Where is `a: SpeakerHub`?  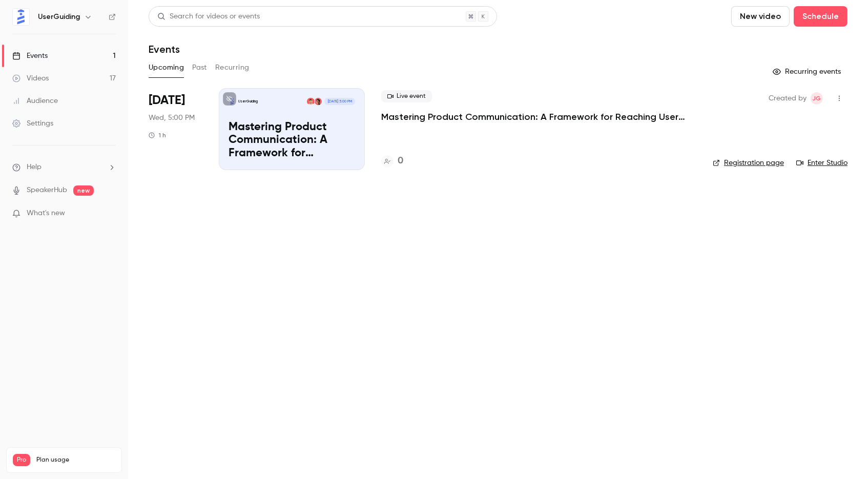
a: SpeakerHub is located at coordinates (46, 190).